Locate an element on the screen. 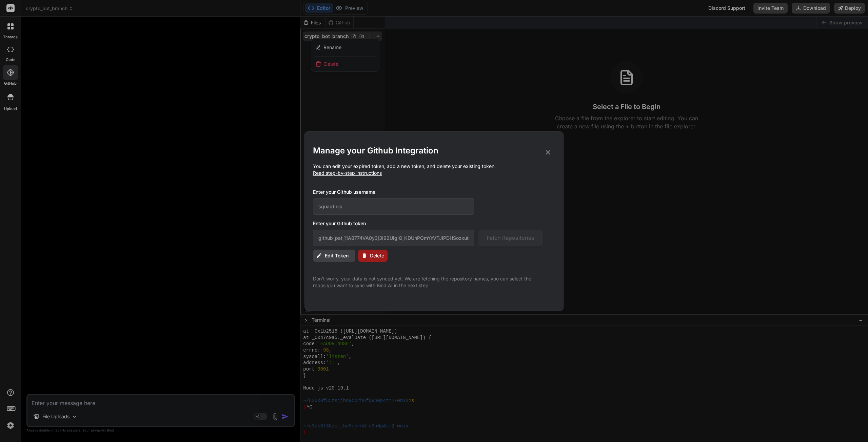  button: Delete is located at coordinates (373, 256).